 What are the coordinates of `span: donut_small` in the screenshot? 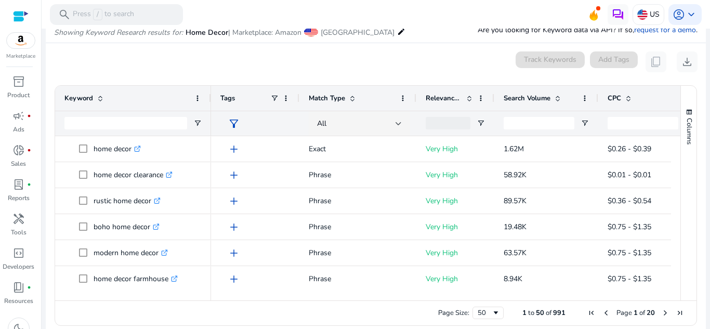 It's located at (19, 150).